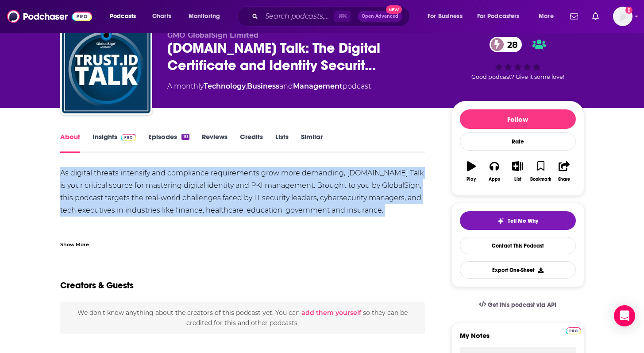 Image resolution: width=644 pixels, height=353 pixels. Describe the element at coordinates (623, 17) in the screenshot. I see `img: User Profile` at that location.